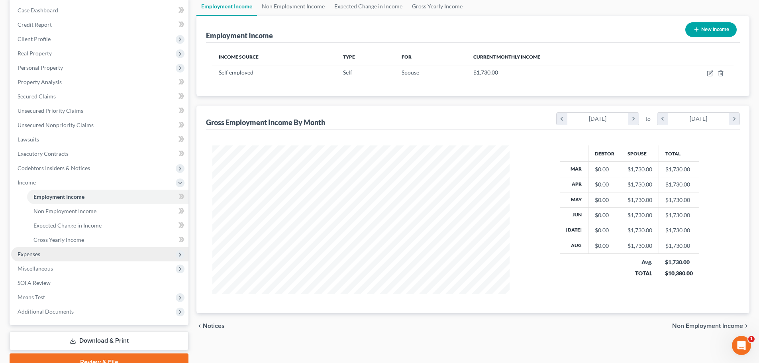 Image resolution: width=759 pixels, height=363 pixels. I want to click on th: May, so click(574, 200).